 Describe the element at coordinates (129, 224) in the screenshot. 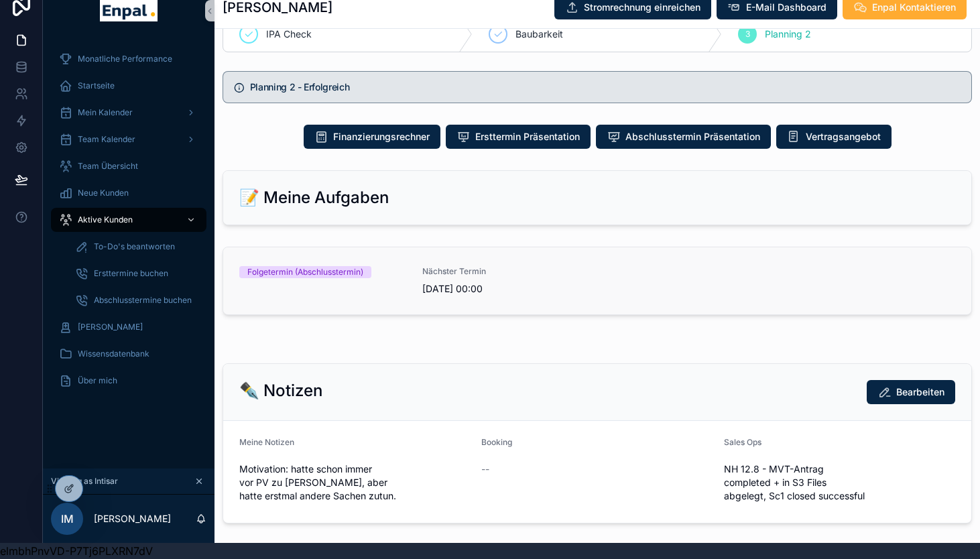

I see `div: scrollable content` at that location.